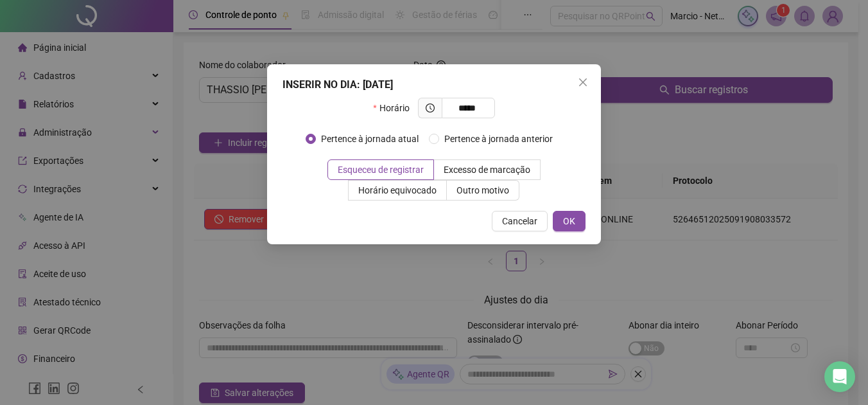  What do you see at coordinates (398, 190) in the screenshot?
I see `span: Horário equivocado` at bounding box center [398, 190].